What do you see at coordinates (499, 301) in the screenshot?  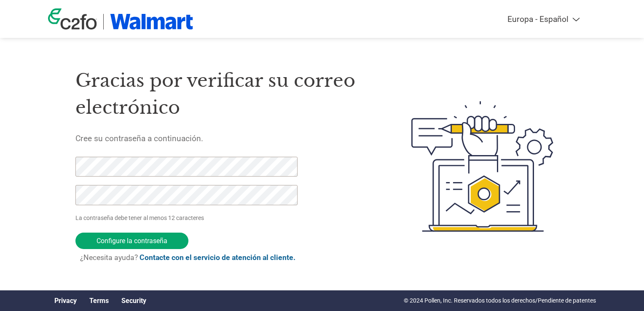 I see `p: © 2024 Pollen, Inc. Reservados todos los derechos/Pendiente de patentes` at bounding box center [499, 301].